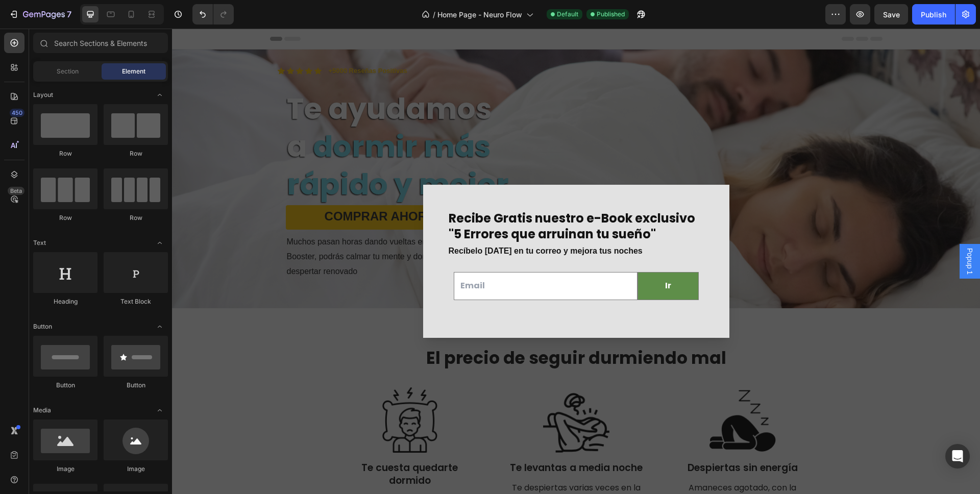 This screenshot has height=494, width=980. What do you see at coordinates (101, 43) in the screenshot?
I see `input: Search Sections & Elements` at bounding box center [101, 43].